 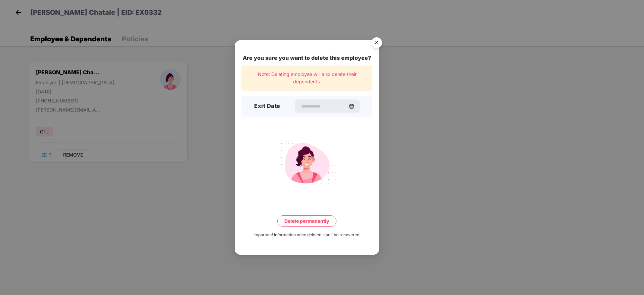 I want to click on img: svg+xml;base64,PHN2ZyB4bWxucz0iaHR0cDovL3d3dy53My5vcmcvMjAwMC9zdmciIHdpZHRoPSIyMjQiIGhlaWdodD0iMT..., so click(x=307, y=162).